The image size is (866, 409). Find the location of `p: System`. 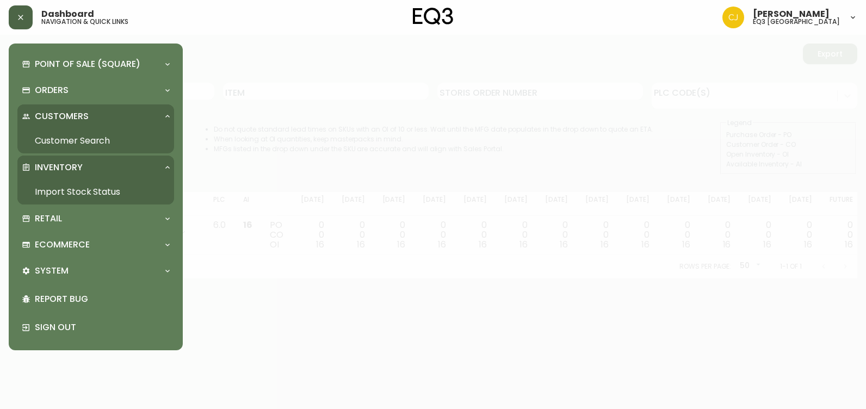

p: System is located at coordinates (52, 271).